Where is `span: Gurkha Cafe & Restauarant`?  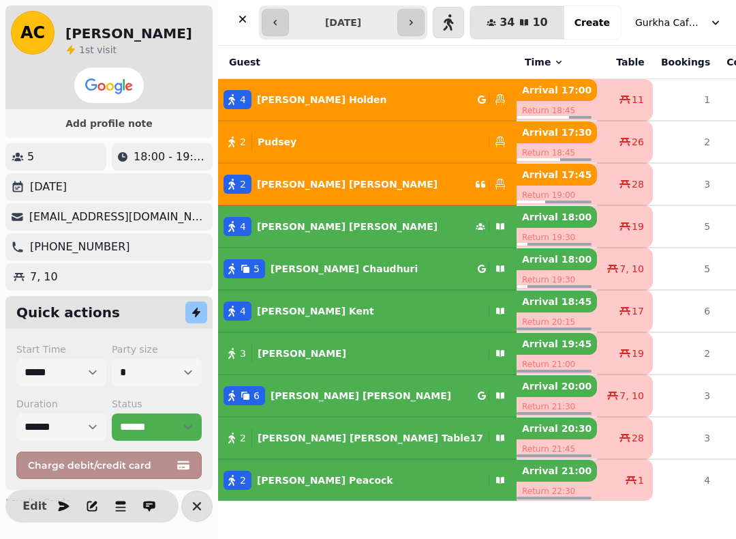 span: Gurkha Cafe & Restauarant is located at coordinates (669, 22).